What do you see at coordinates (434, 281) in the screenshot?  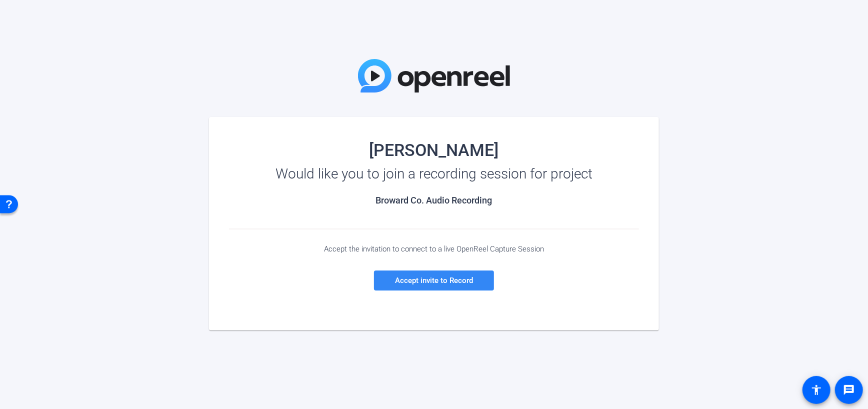 I see `a: Accept invite to Record` at bounding box center [434, 281].